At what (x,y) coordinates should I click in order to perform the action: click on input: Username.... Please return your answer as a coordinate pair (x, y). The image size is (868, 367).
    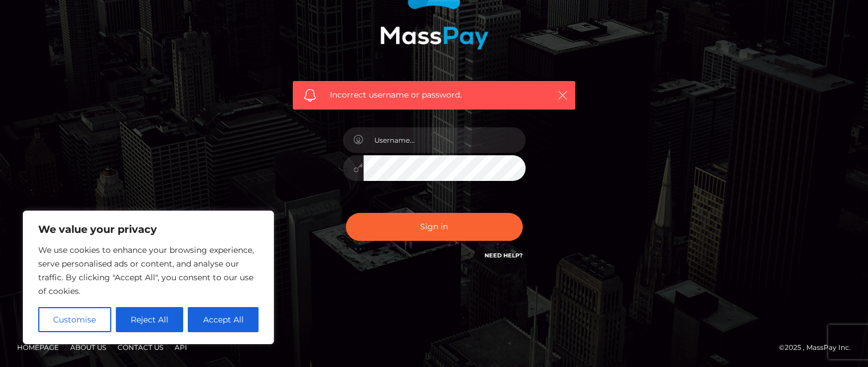
    Looking at the image, I should click on (444, 140).